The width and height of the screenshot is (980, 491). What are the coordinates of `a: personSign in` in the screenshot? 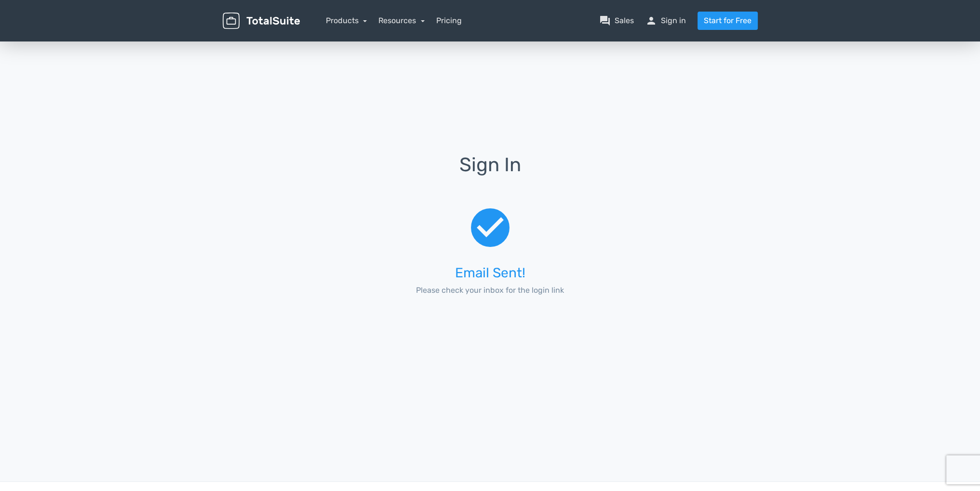 It's located at (666, 21).